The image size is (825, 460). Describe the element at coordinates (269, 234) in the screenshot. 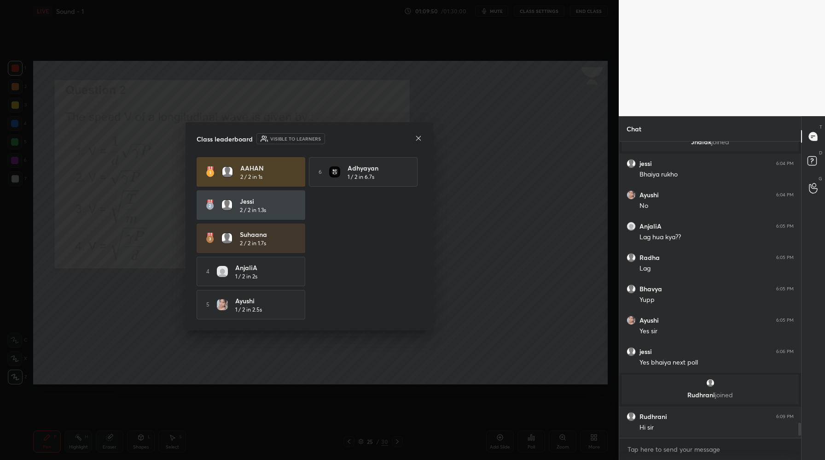

I see `h4: Suhaana` at that location.